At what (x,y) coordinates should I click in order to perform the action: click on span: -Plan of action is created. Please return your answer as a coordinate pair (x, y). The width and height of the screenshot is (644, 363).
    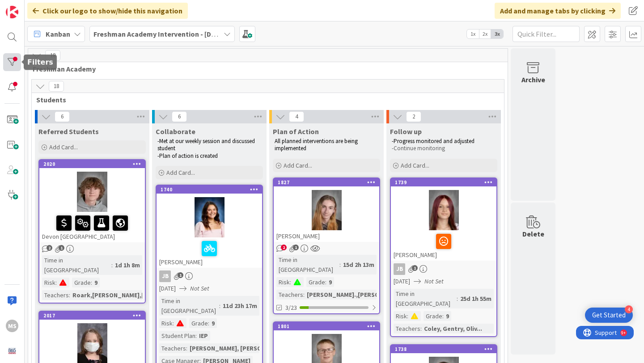
    Looking at the image, I should click on (187, 156).